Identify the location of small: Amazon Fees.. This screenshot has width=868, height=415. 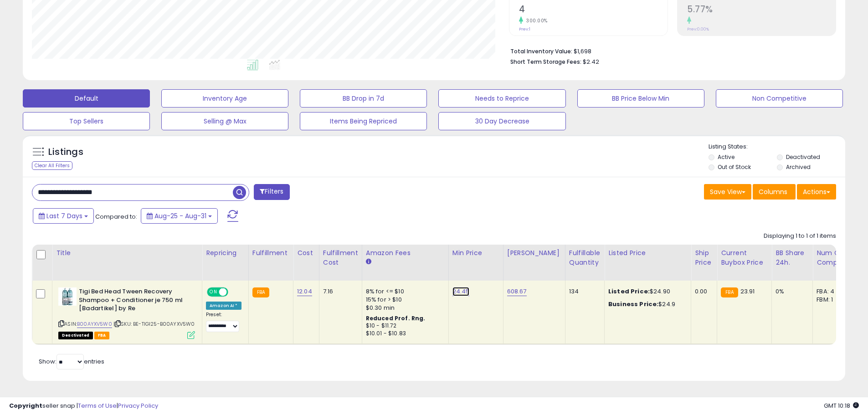
(369, 262).